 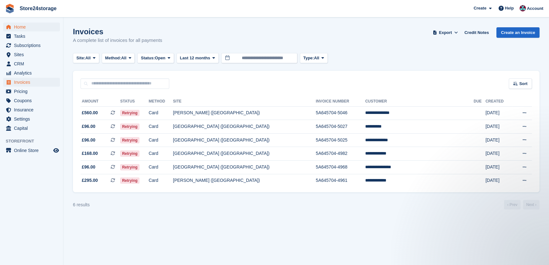 I want to click on th: Created, so click(x=499, y=101).